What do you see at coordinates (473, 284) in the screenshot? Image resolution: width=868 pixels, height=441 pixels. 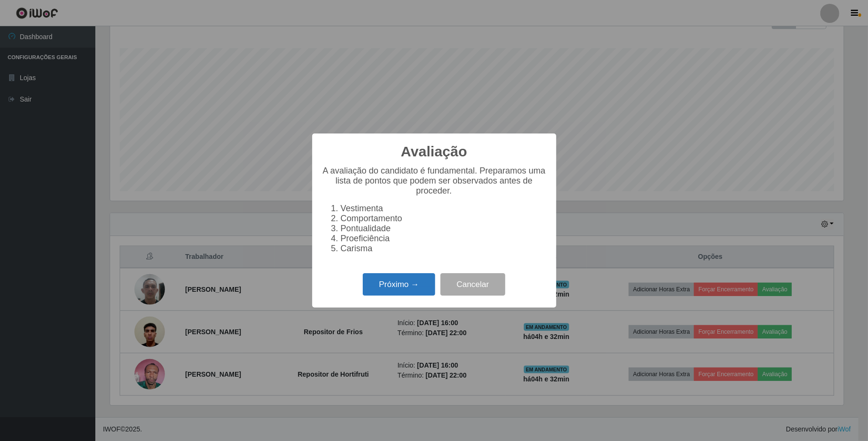 I see `button: Cancelar` at bounding box center [473, 284].